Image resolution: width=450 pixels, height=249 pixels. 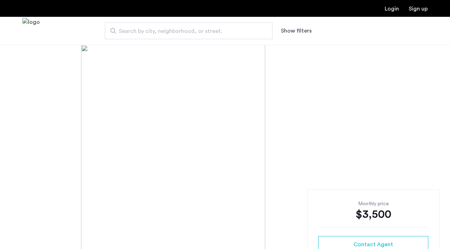 I want to click on div: $3,500, so click(x=373, y=214).